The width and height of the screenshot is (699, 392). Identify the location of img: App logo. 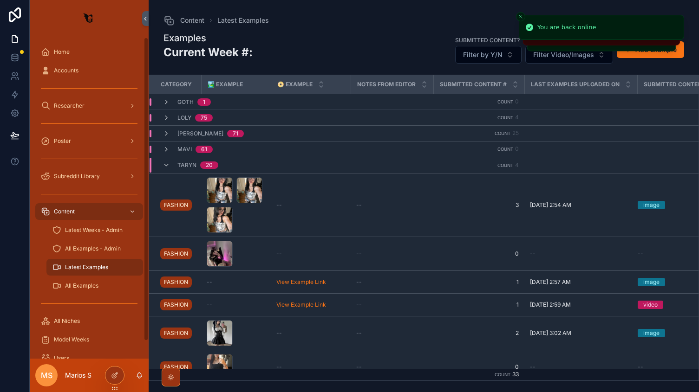
(89, 19).